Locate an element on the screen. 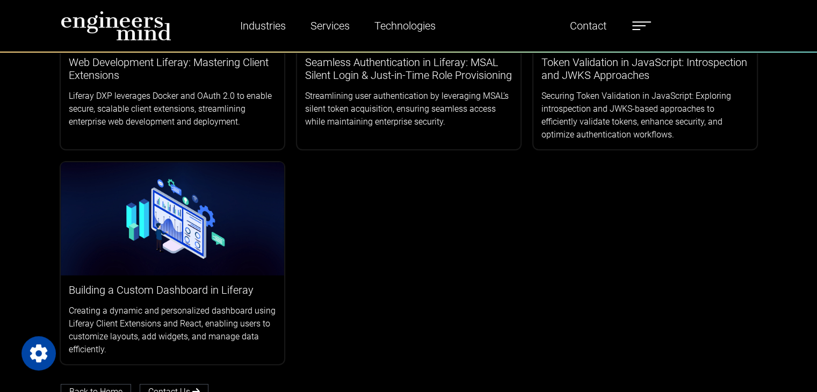 The width and height of the screenshot is (817, 392). p: Securing Token Validation in JavaScript: Exploring introspection and JWKS-based approaches to eff... is located at coordinates (645, 115).